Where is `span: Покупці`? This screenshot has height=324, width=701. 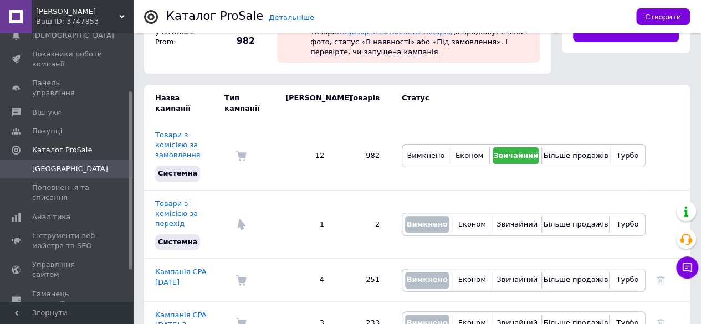 span: Покупці is located at coordinates (47, 131).